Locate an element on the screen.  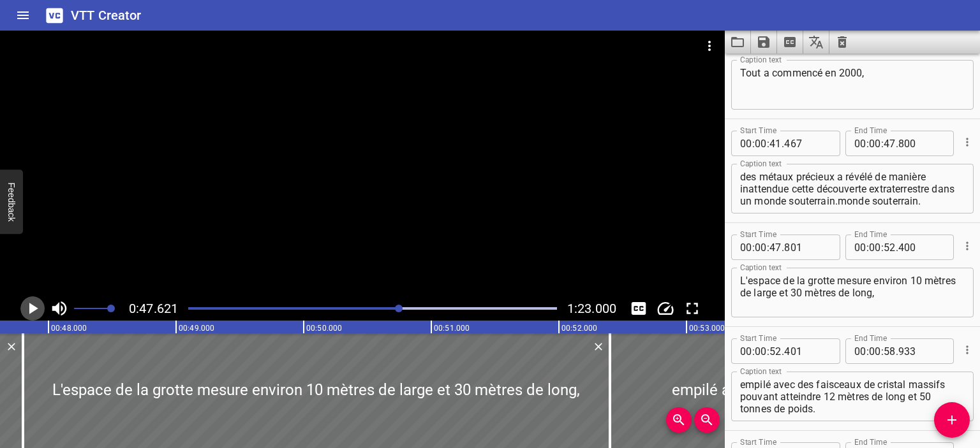
text: 00:49.000 is located at coordinates (196, 328).